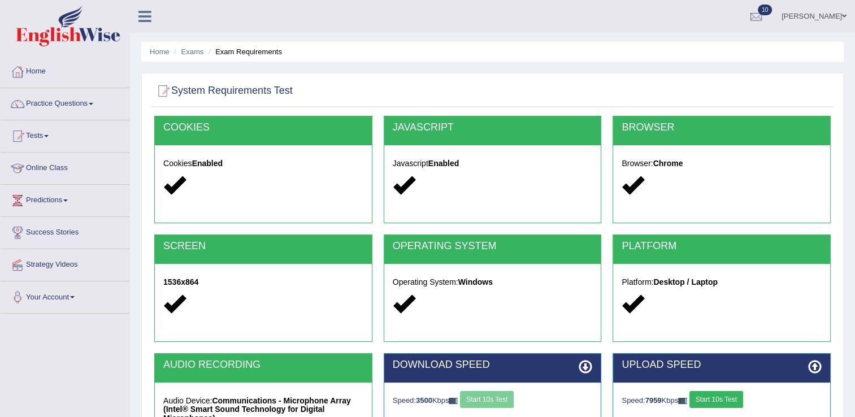  Describe the element at coordinates (223, 91) in the screenshot. I see `h2: System Requirements Test` at that location.